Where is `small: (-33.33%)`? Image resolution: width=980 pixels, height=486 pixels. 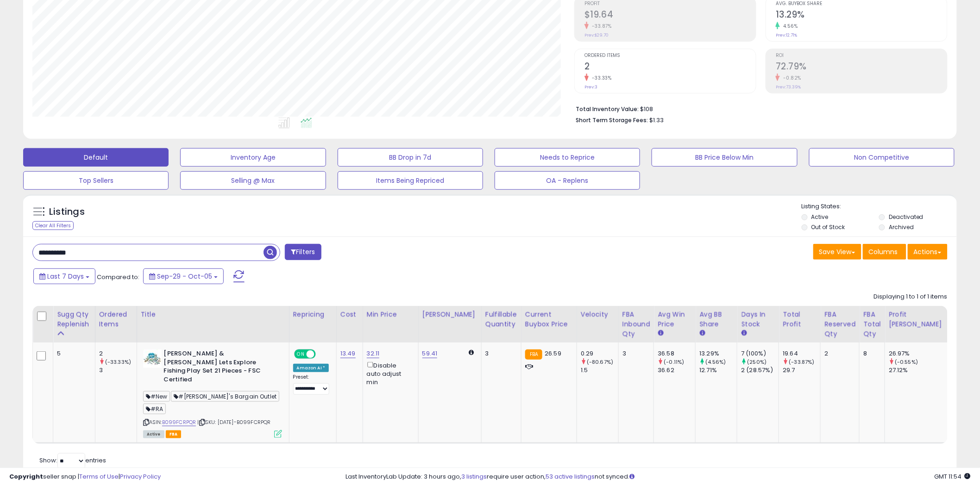
small: (-33.33%) is located at coordinates (118, 362).